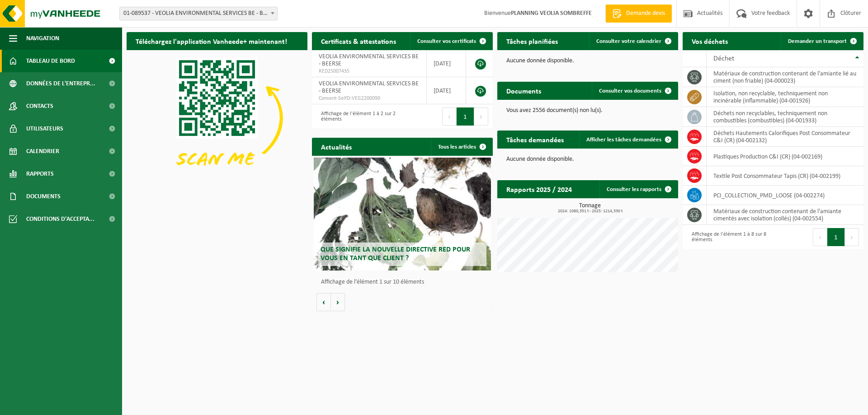 This screenshot has width=868, height=415. I want to click on span: Navigation, so click(43, 38).